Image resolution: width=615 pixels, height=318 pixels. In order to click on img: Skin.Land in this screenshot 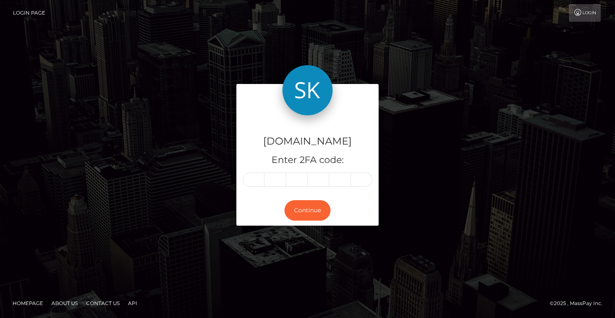, I will do `click(307, 90)`.